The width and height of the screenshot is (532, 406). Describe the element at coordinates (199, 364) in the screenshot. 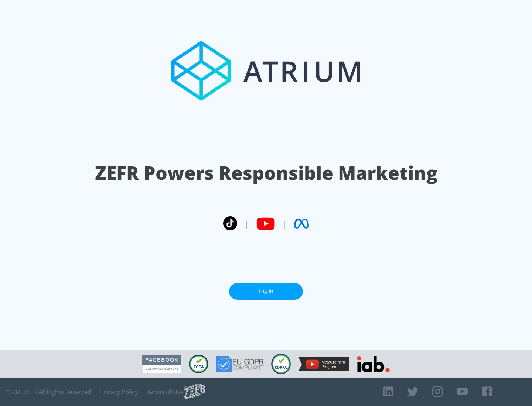

I see `img: CCPA Compliant` at that location.